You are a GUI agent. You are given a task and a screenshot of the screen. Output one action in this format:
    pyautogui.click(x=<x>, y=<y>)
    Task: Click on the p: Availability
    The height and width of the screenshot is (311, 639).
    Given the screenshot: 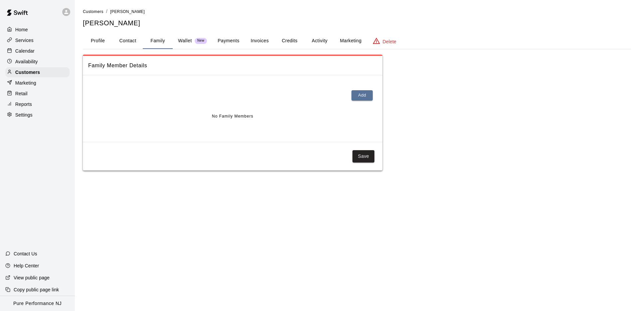 What is the action you would take?
    pyautogui.click(x=27, y=62)
    